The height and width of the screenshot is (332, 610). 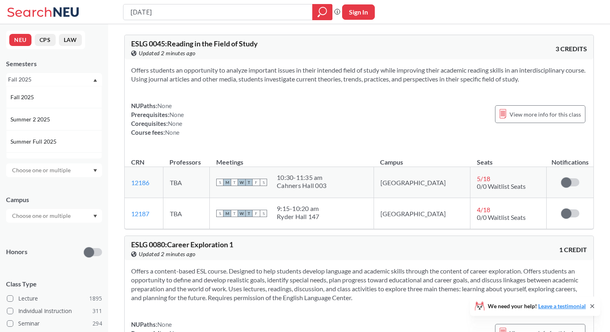 I want to click on a: Leave a testimonial, so click(x=562, y=306).